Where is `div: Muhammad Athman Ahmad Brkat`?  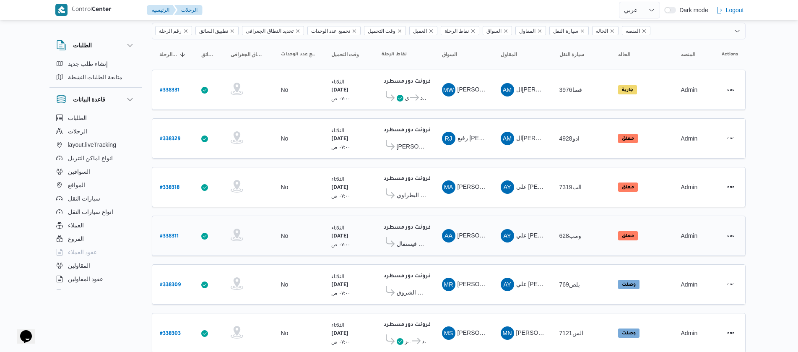 div: Muhammad Athman Ahmad Brkat is located at coordinates (449, 187).